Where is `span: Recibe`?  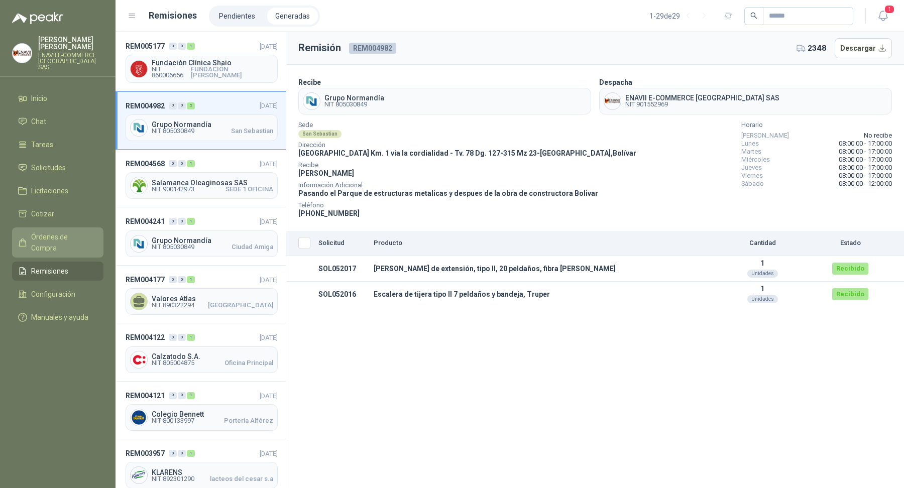 span: Recibe is located at coordinates (467, 165).